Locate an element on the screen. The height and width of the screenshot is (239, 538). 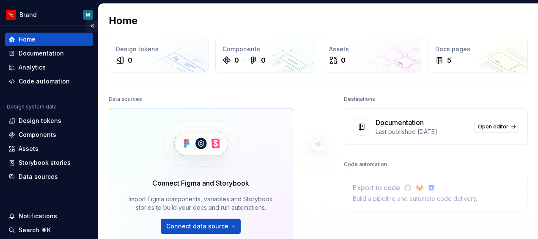
div: Docs pages is located at coordinates (478, 49).